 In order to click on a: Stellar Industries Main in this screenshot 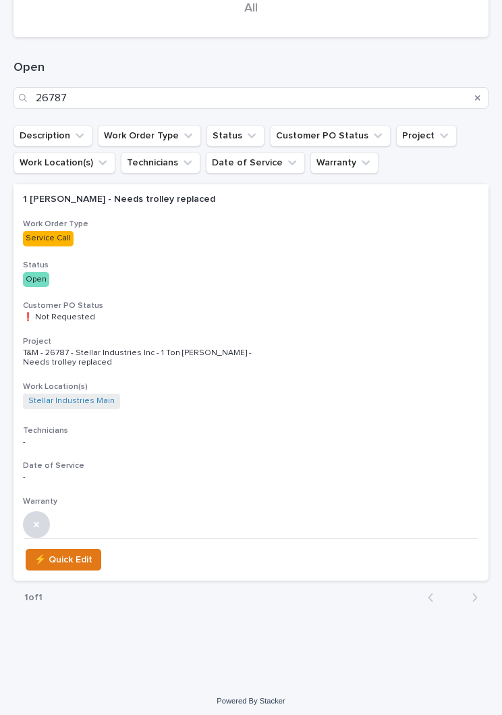, I will do `click(72, 401)`.